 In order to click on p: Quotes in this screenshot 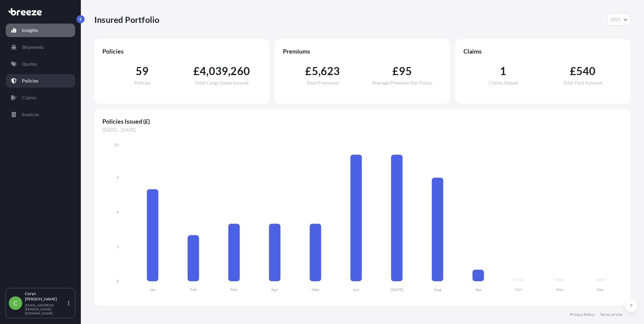, I will do `click(29, 64)`.